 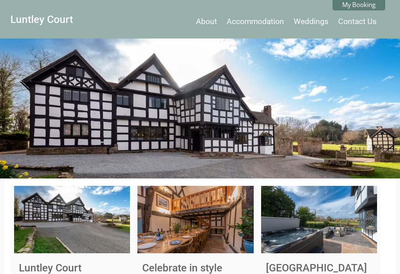 I want to click on a: About, so click(x=206, y=21).